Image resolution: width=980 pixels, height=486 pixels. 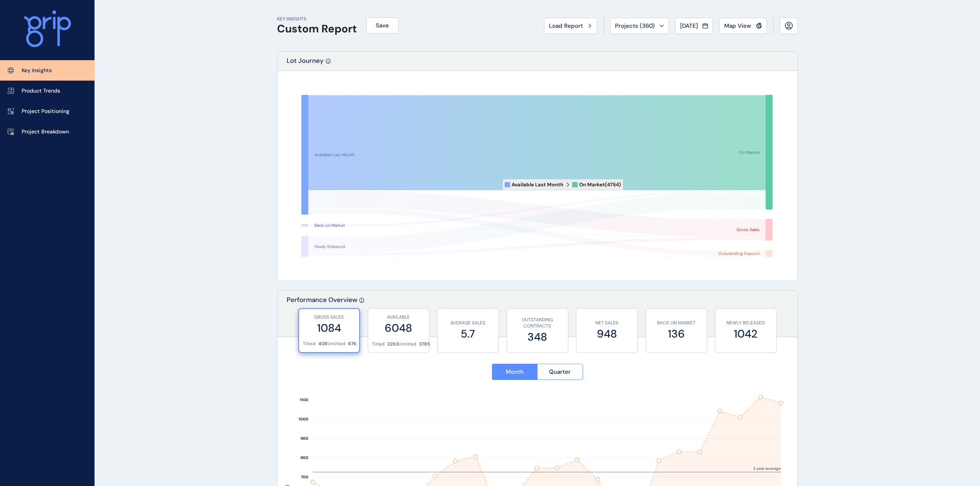 I want to click on p: Performance Overview, so click(x=321, y=316).